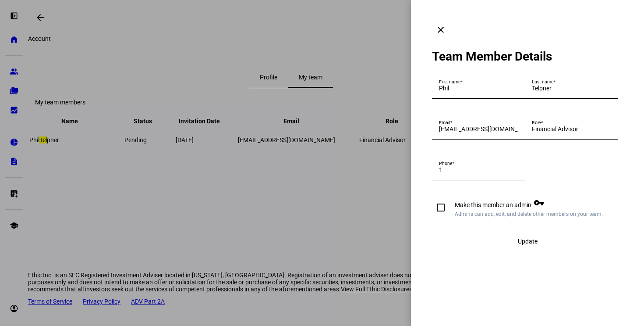 The height and width of the screenshot is (326, 644). What do you see at coordinates (445, 163) in the screenshot?
I see `mat-label: Phone` at bounding box center [445, 163].